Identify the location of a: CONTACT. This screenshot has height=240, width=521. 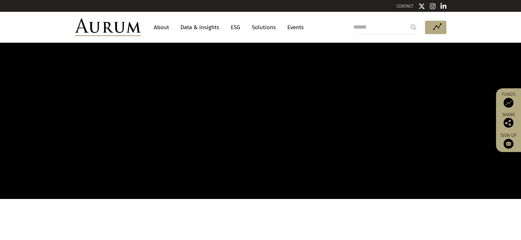
(405, 6).